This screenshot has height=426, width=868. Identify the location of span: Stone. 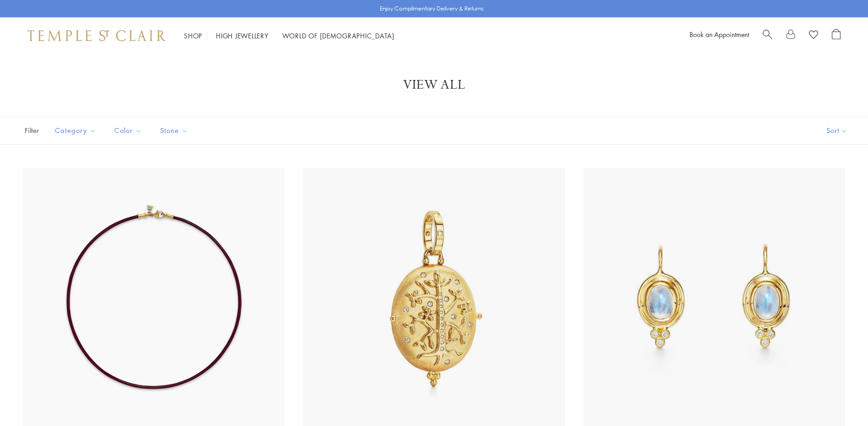
(175, 130).